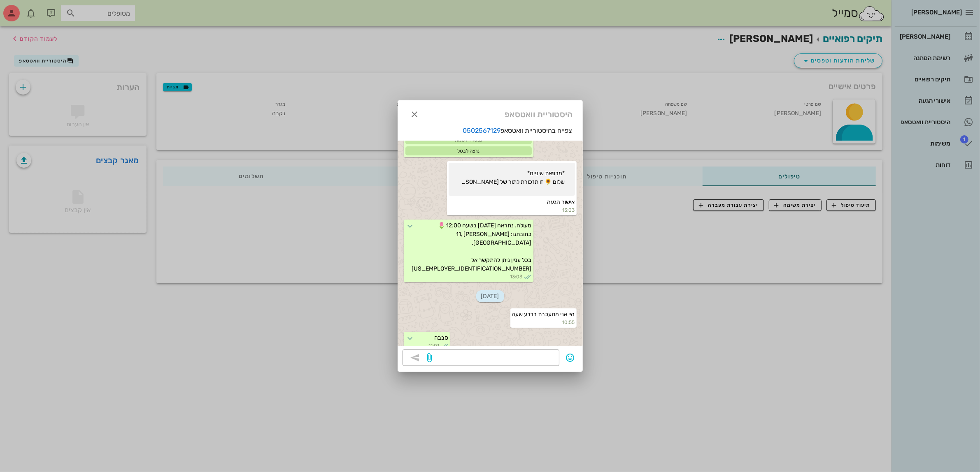 The height and width of the screenshot is (472, 980). Describe the element at coordinates (490, 113) in the screenshot. I see `div: היסטוריית וואטסאפ` at that location.